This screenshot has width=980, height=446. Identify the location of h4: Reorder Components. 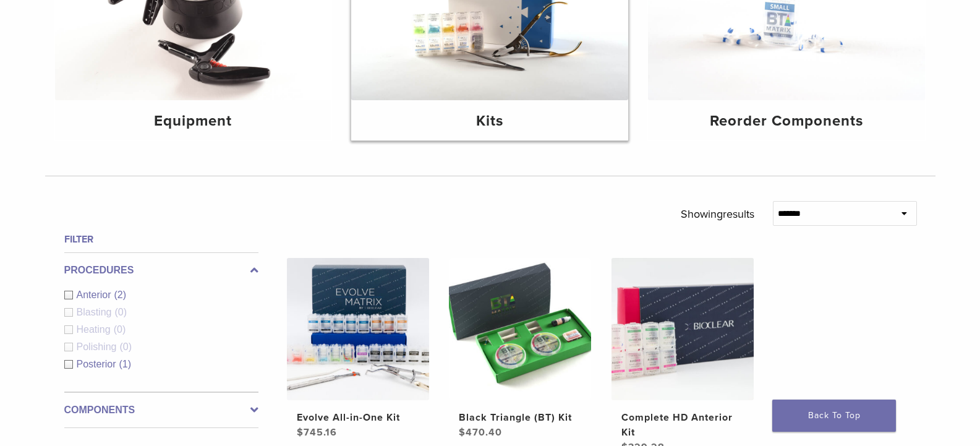
(787, 121).